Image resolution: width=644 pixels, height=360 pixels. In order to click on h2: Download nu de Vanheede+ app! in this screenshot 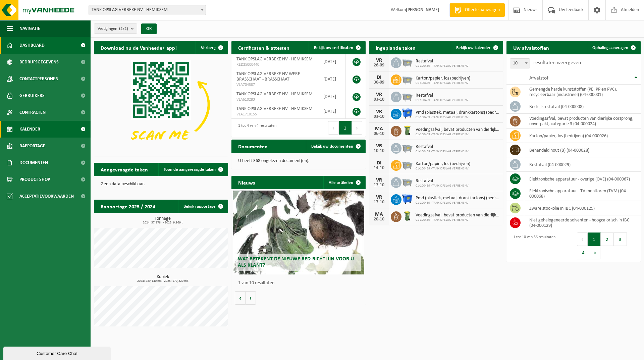, I will do `click(138, 47)`.